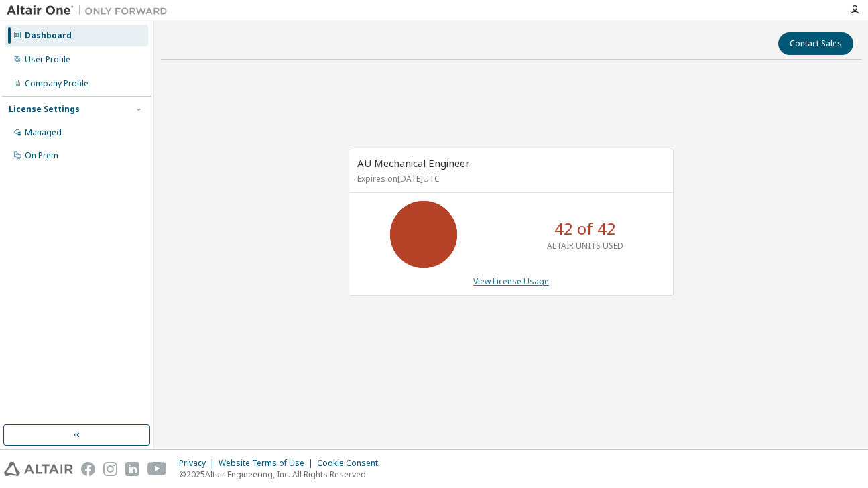 Image resolution: width=868 pixels, height=488 pixels. Describe the element at coordinates (42, 155) in the screenshot. I see `div: On Prem` at that location.